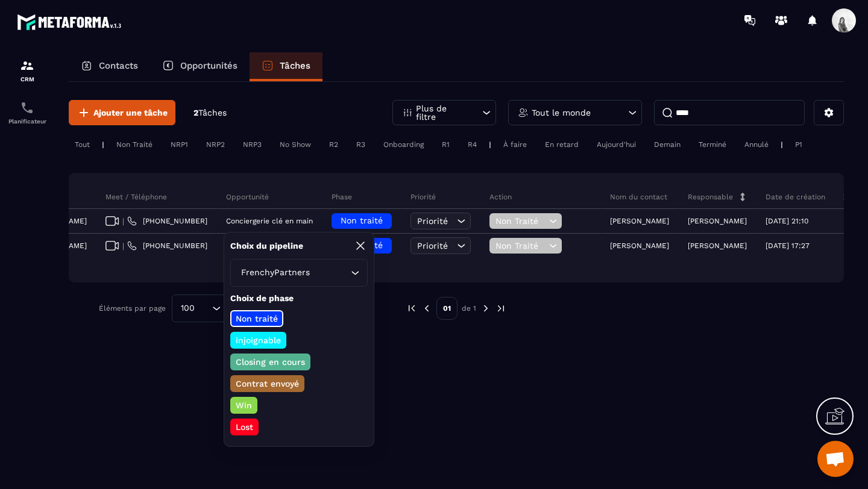 The image size is (868, 489). What do you see at coordinates (299, 298) in the screenshot?
I see `p: Choix de phase` at bounding box center [299, 298].